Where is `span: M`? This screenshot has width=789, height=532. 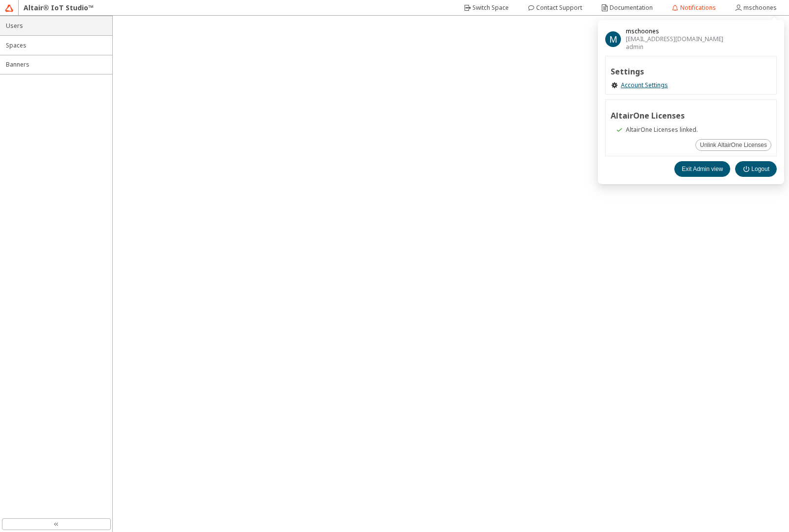
span: M is located at coordinates (613, 39).